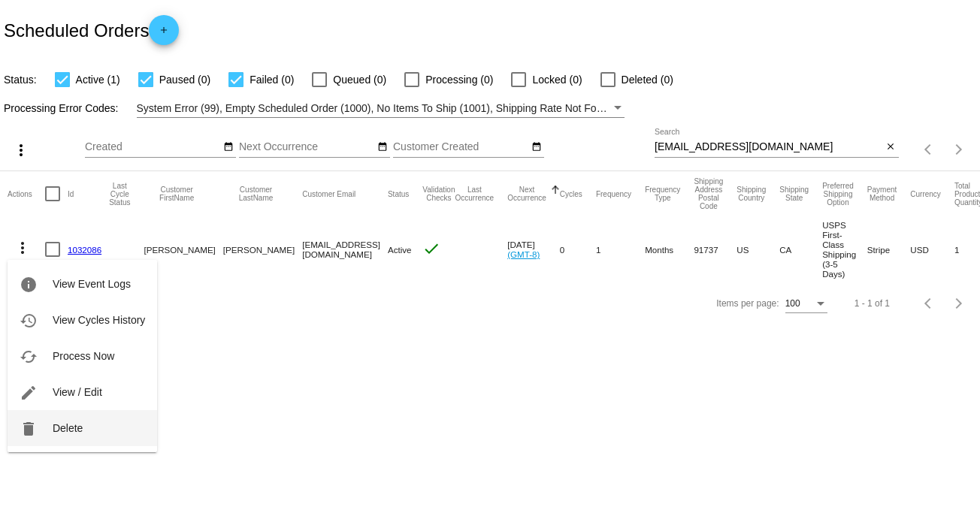 This screenshot has height=522, width=980. Describe the element at coordinates (99, 320) in the screenshot. I see `span: View Cycles History` at that location.